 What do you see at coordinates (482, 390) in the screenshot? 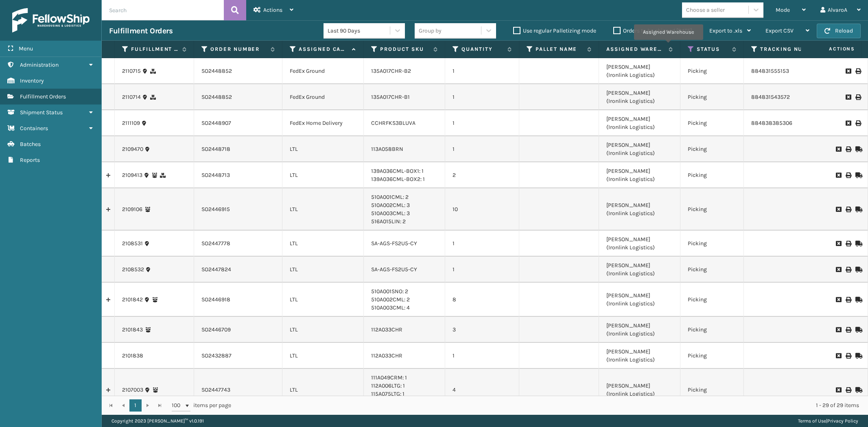
I see `td: 4` at bounding box center [482, 390].